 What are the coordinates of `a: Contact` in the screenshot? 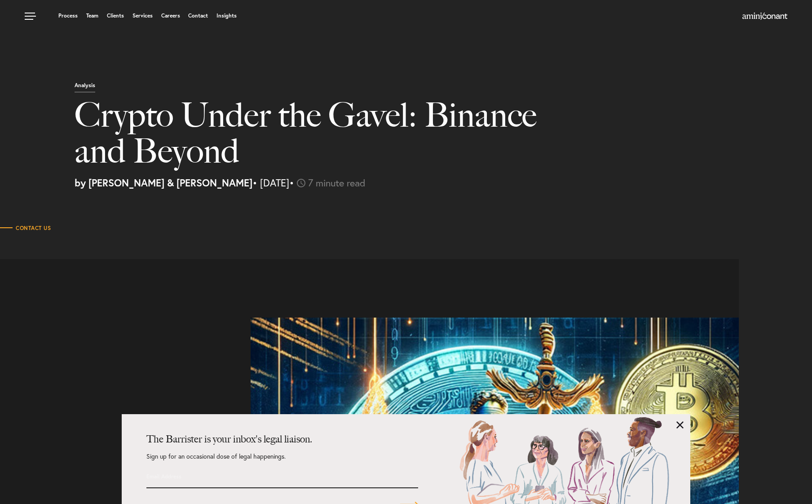 It's located at (198, 16).